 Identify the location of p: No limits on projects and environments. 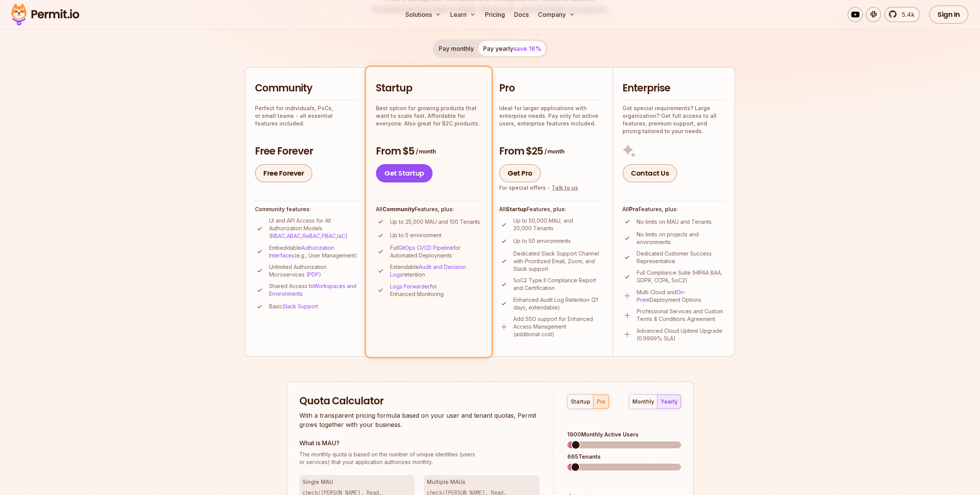
(681, 238).